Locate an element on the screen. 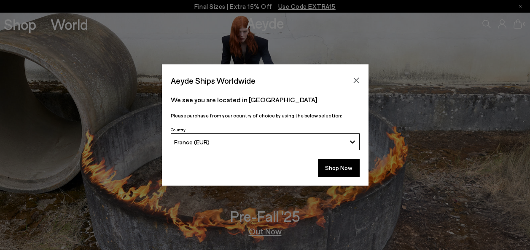 The image size is (530, 250). span: France (EUR) is located at coordinates (192, 142).